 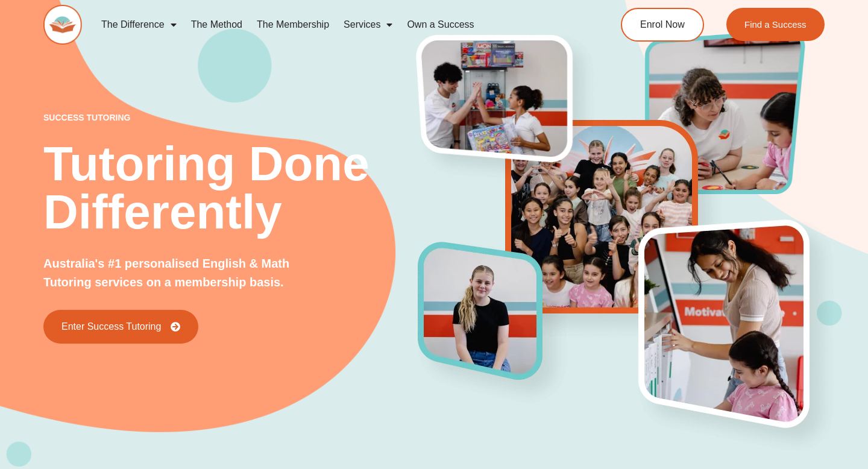 I want to click on p: success tutoring, so click(x=231, y=117).